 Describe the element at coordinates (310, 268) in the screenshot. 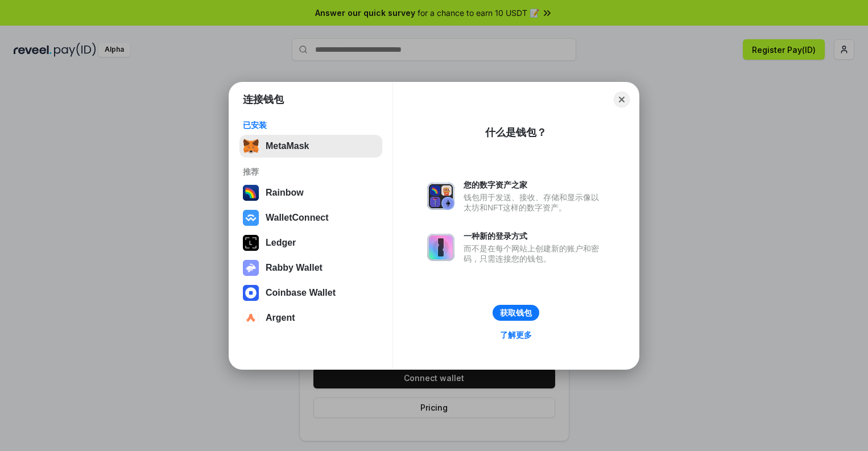

I see `button: Rabby Wallet` at that location.